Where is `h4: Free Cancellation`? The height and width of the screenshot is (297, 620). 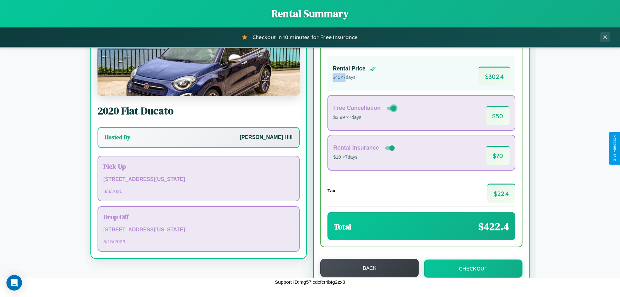
h4: Free Cancellation is located at coordinates (357, 108).